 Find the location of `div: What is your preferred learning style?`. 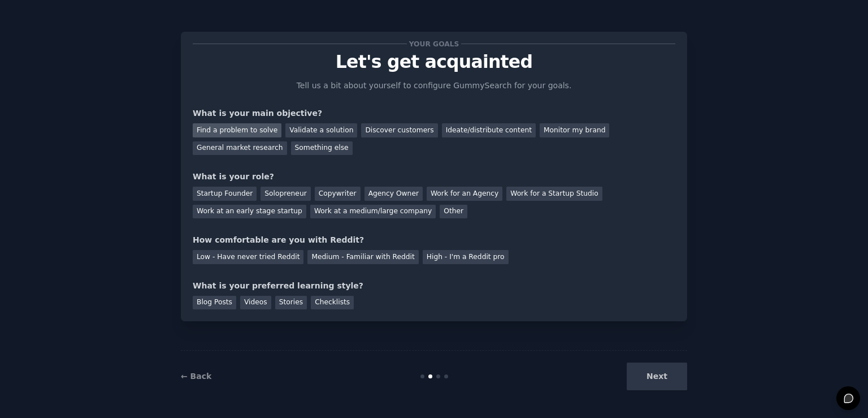

div: What is your preferred learning style? is located at coordinates (434, 286).